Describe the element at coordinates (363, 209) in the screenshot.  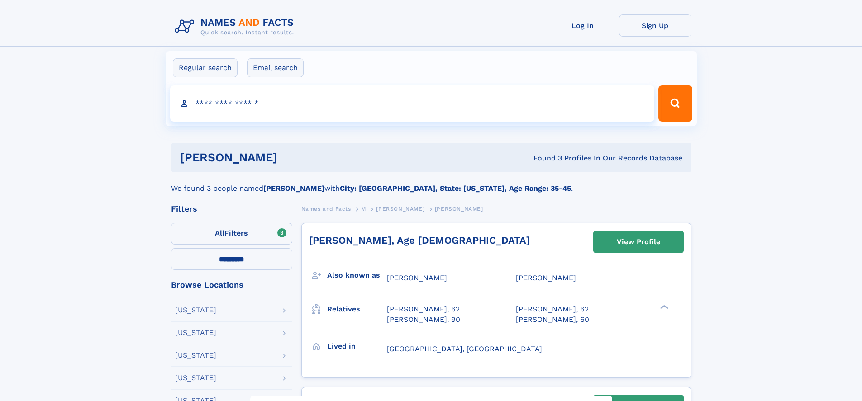
I see `a: M` at that location.